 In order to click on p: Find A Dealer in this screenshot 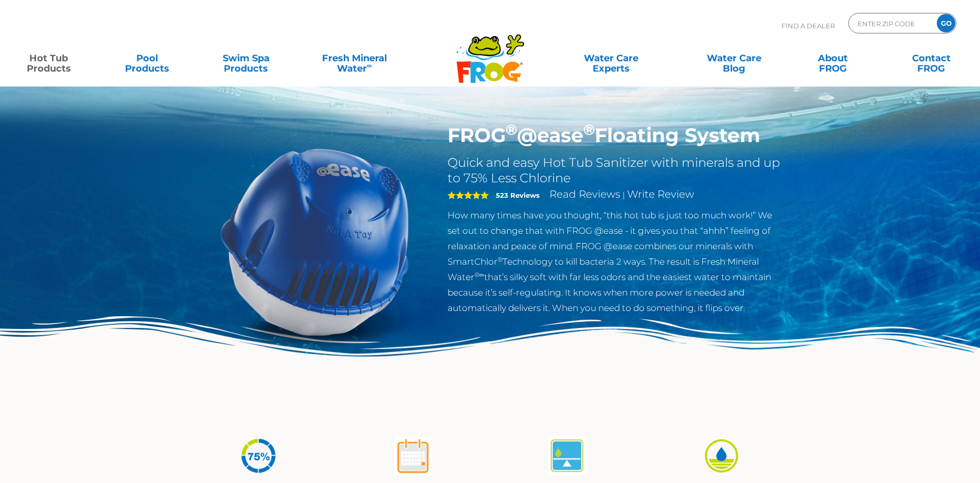, I will do `click(808, 26)`.